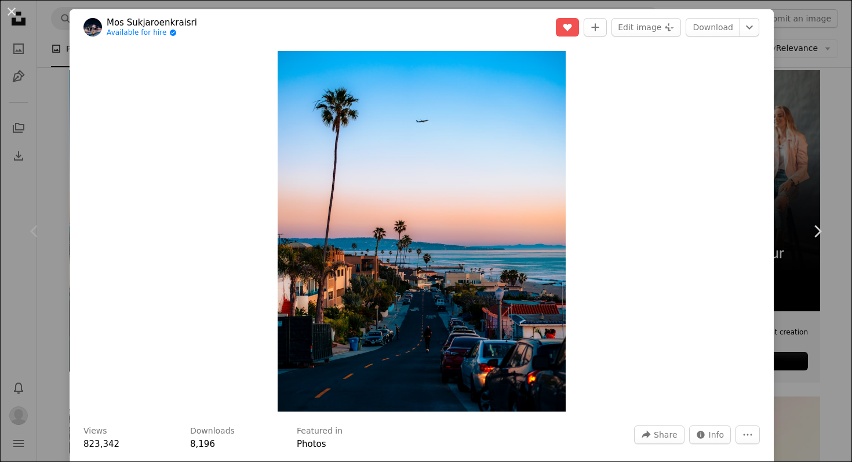 The height and width of the screenshot is (462, 852). I want to click on a: Download, so click(713, 27).